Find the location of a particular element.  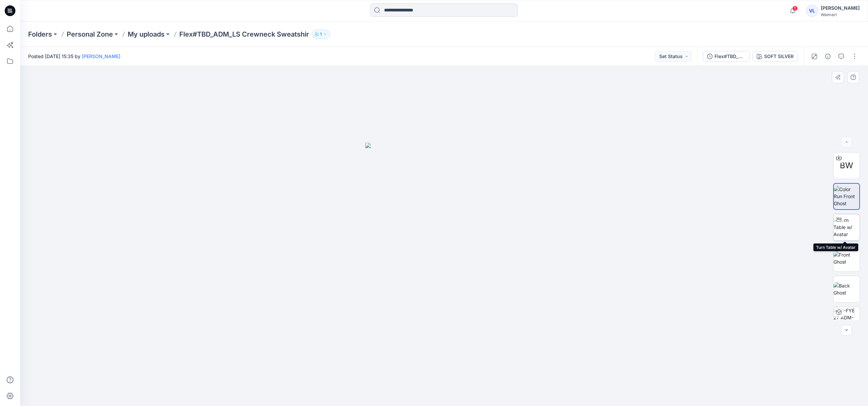

img: S1-FYE 27 ADM- LS CREWNECK SWEATSHIRT is located at coordinates (847, 320).